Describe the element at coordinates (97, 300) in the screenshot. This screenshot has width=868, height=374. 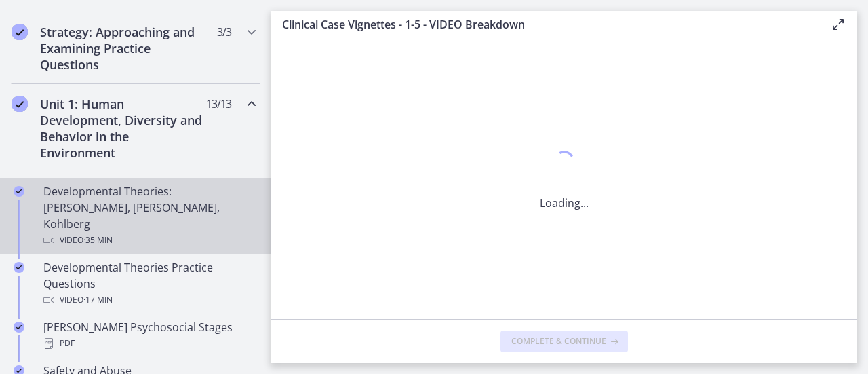
I see `span: · 17 min` at that location.